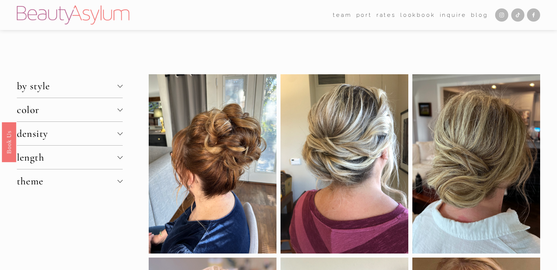 This screenshot has height=270, width=557. Describe the element at coordinates (70, 86) in the screenshot. I see `button: by style` at that location.